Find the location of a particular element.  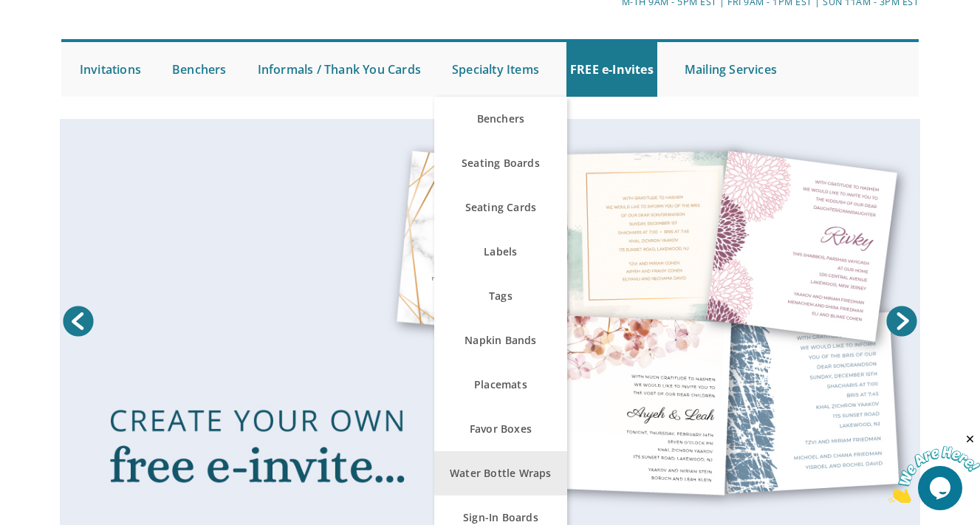

a: Seating Boards is located at coordinates (501, 163).